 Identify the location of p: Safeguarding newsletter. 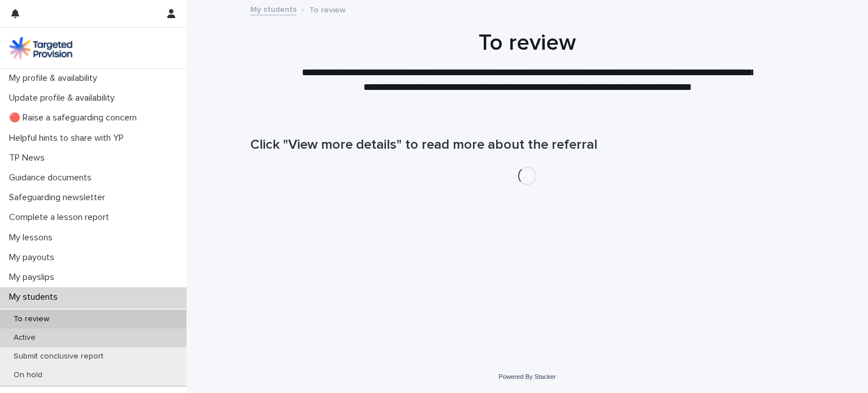
(59, 198).